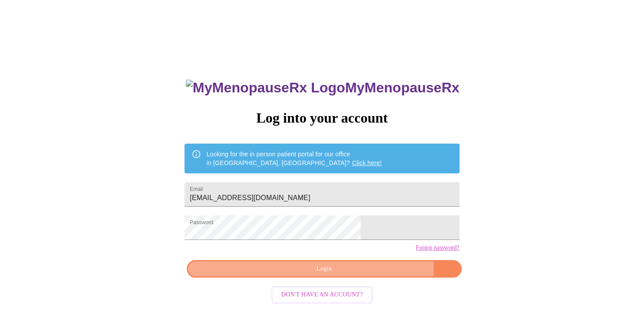 Image resolution: width=644 pixels, height=310 pixels. What do you see at coordinates (322, 294) in the screenshot?
I see `a: Don't have an account?` at bounding box center [322, 294].